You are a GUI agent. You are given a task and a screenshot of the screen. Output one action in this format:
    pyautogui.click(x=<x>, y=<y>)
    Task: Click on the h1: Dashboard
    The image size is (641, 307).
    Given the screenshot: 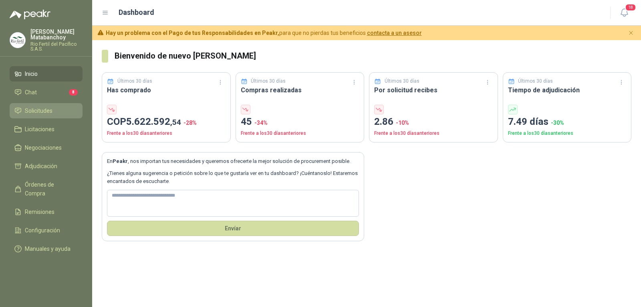 What is the action you would take?
    pyautogui.click(x=136, y=12)
    